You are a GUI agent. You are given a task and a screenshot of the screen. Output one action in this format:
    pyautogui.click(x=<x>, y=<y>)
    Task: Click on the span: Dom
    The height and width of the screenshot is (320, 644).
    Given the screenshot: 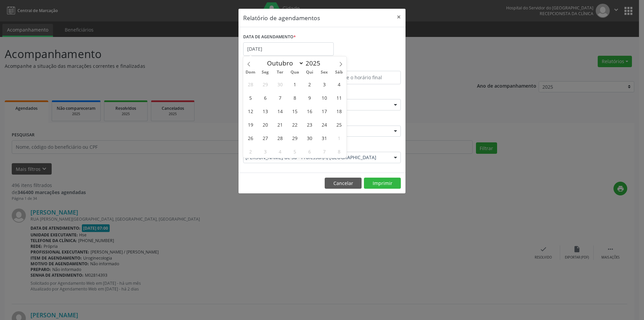 What is the action you would take?
    pyautogui.click(x=250, y=72)
    